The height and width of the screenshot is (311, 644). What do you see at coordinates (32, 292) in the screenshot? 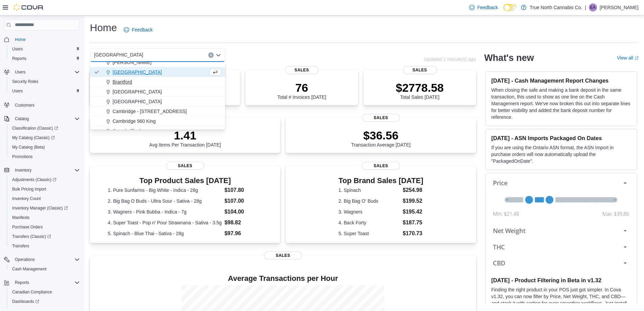
I see `a: Canadian Compliance` at bounding box center [32, 292].